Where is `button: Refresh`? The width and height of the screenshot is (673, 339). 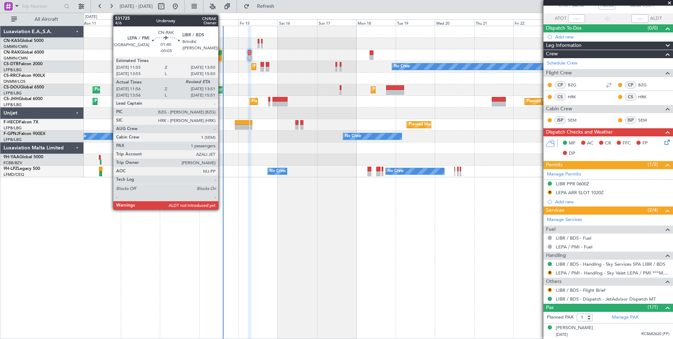
button: Refresh is located at coordinates (262, 6).